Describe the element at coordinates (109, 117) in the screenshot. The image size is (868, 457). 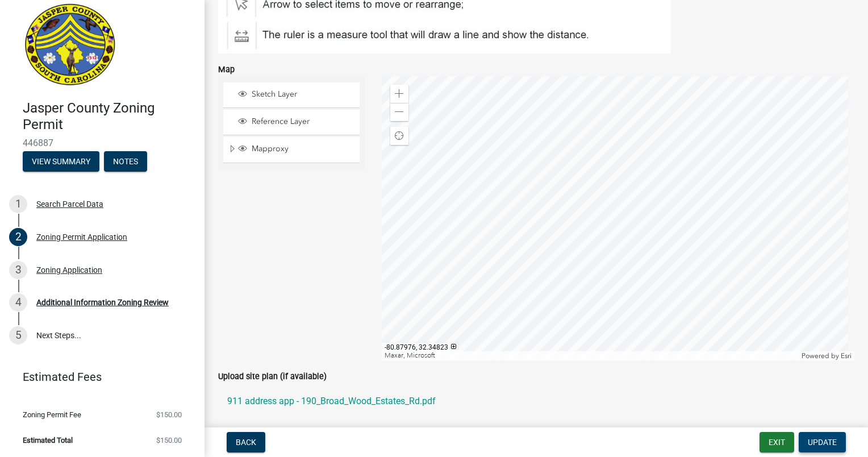
I see `h4: Jasper County Zoning Permit` at that location.